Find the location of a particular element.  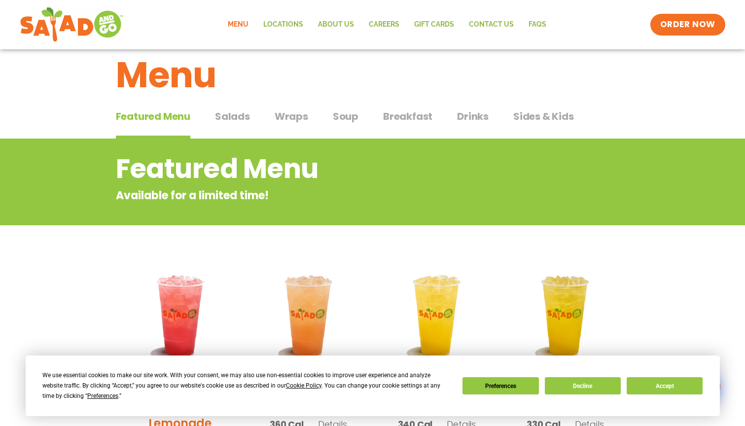

h2: Featured Menu is located at coordinates (333, 169).